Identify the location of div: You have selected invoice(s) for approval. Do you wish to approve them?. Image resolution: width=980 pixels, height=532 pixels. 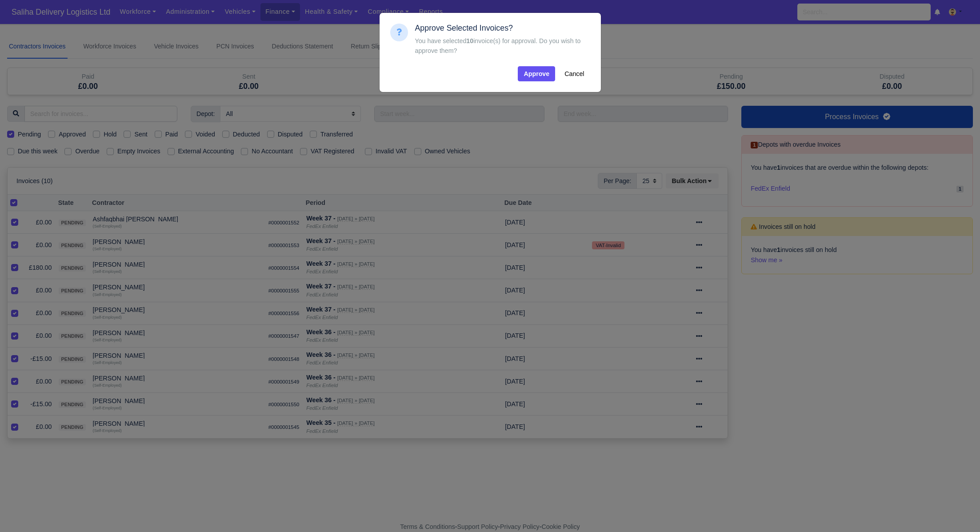
(503, 46).